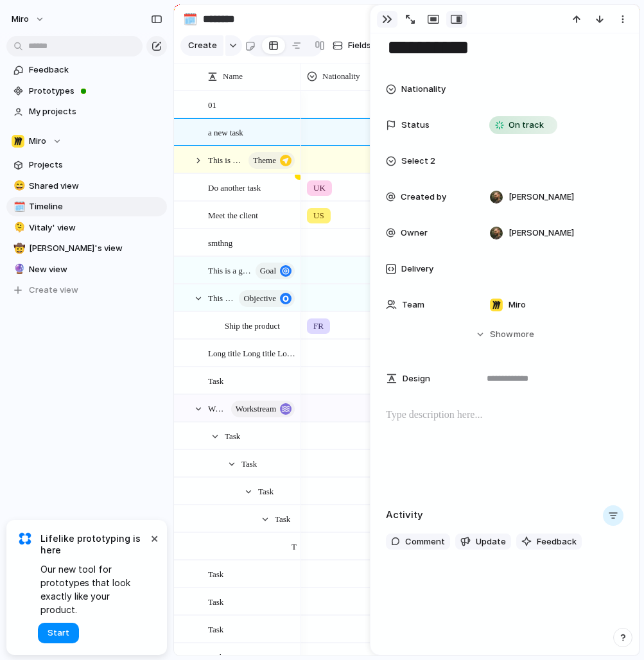  I want to click on a: Projects, so click(87, 165).